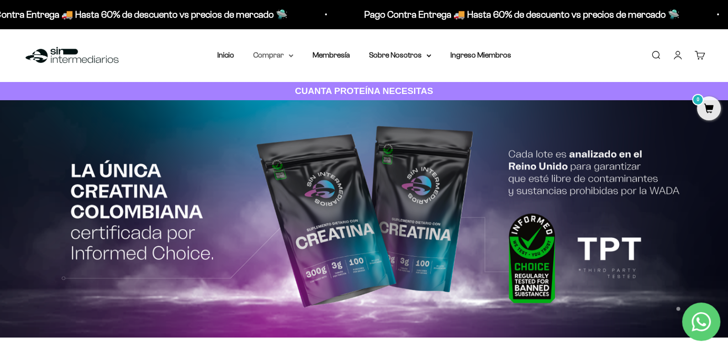 Image resolution: width=728 pixels, height=350 pixels. I want to click on a: 0, so click(709, 109).